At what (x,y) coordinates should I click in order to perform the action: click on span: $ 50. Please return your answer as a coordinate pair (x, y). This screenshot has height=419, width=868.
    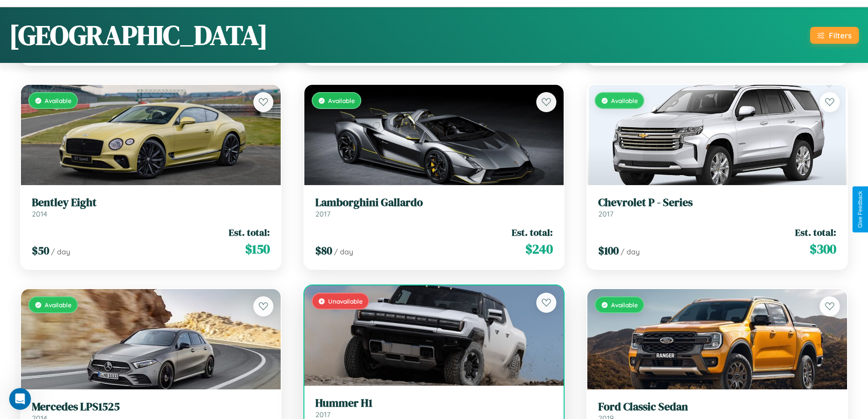
    Looking at the image, I should click on (40, 251).